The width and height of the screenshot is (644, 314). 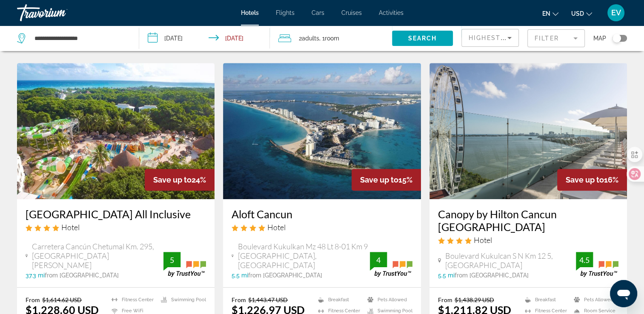 What do you see at coordinates (322, 214) in the screenshot?
I see `h3: Aloft Cancun` at bounding box center [322, 214].